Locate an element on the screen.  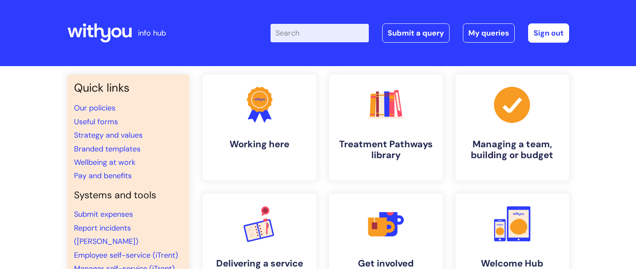
a: Treatment Pathways library is located at coordinates (386, 127).